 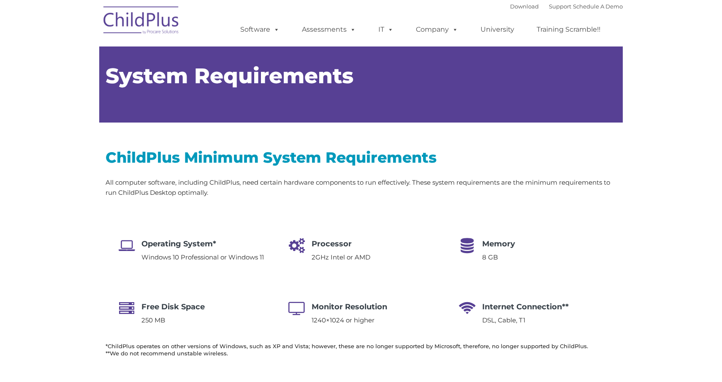 What do you see at coordinates (173, 307) in the screenshot?
I see `span: Free Disk Space` at bounding box center [173, 307].